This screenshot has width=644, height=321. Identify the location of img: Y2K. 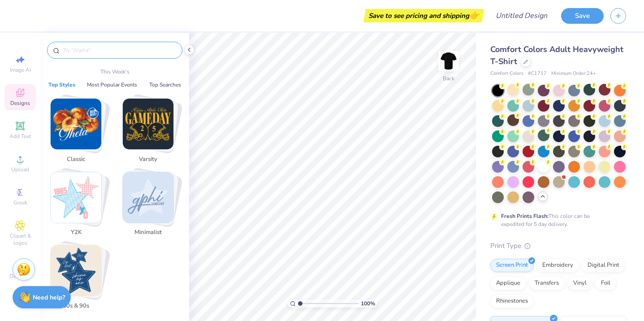
(76, 197).